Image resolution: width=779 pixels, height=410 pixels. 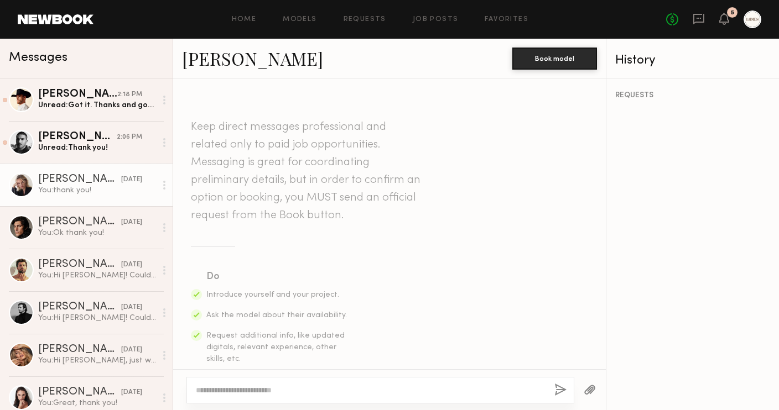 What do you see at coordinates (38, 58) in the screenshot?
I see `span: Messages` at bounding box center [38, 58].